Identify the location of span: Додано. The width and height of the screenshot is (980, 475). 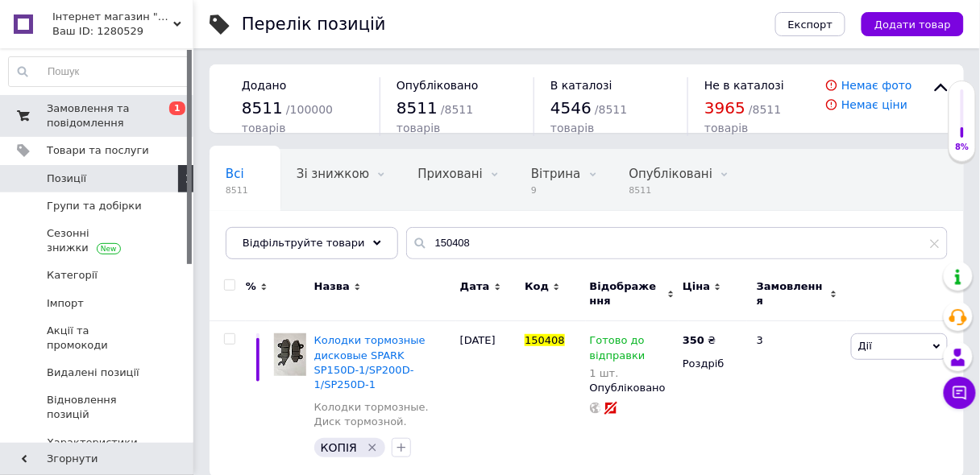
(264, 85).